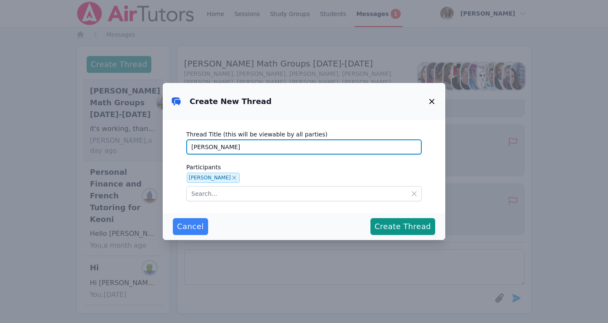  What do you see at coordinates (403, 226) in the screenshot?
I see `button: Create Thread` at bounding box center [403, 226].